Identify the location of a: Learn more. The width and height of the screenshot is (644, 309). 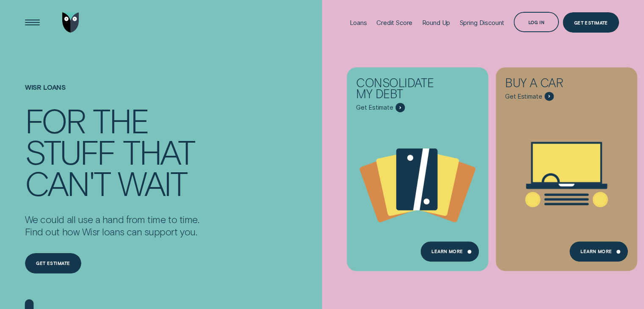
(450, 252).